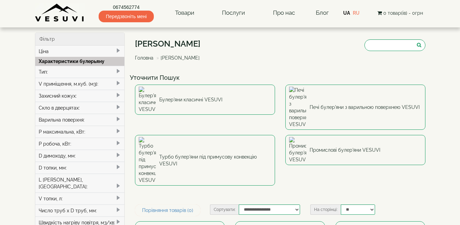  Describe the element at coordinates (80, 61) in the screenshot. I see `div: Характеристики булерьяну` at that location.